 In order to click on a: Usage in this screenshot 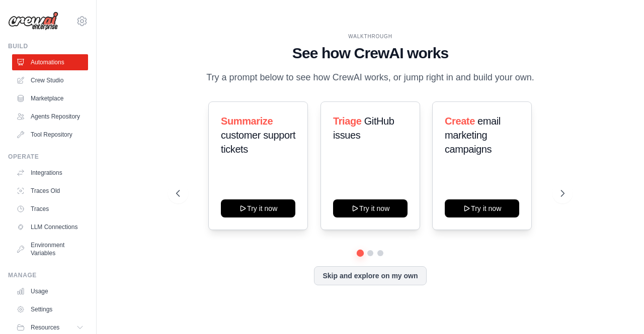, I will do `click(50, 291)`.